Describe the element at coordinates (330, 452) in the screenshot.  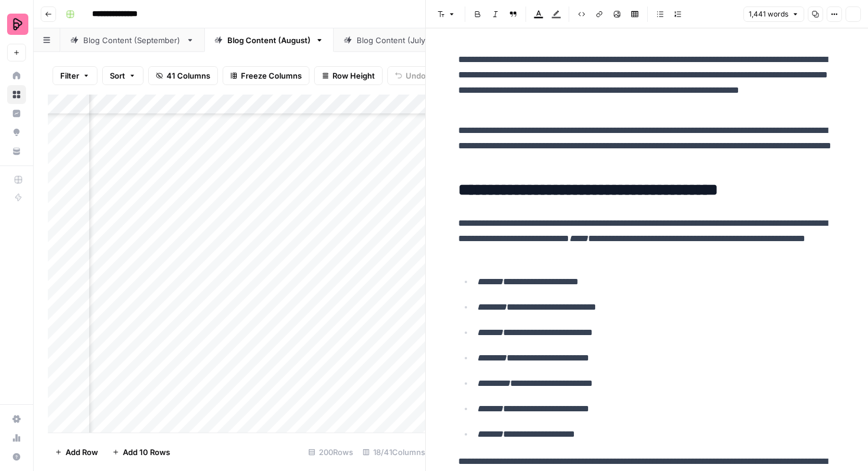
I see `div: 200 Rows` at that location.